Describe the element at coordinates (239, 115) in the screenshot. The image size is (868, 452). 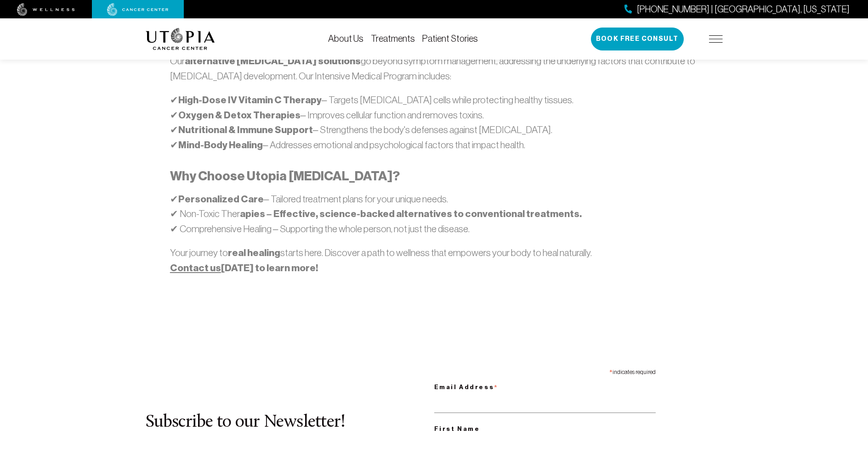
I see `strong: Oxygen & Detox Therapies` at that location.